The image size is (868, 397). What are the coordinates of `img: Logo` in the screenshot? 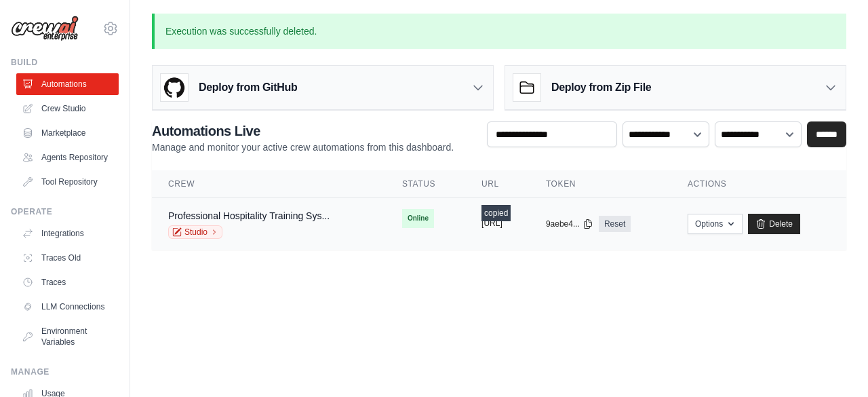 It's located at (45, 28).